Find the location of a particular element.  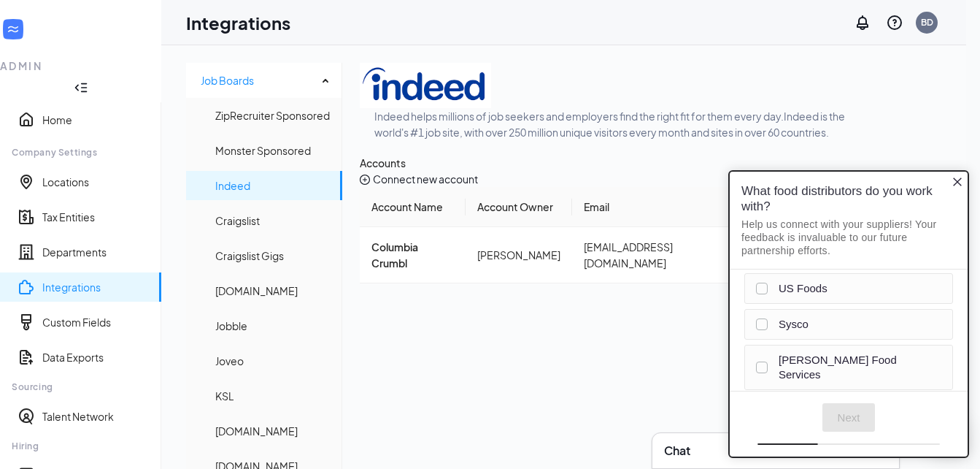

a: Talent Network is located at coordinates (95, 416).